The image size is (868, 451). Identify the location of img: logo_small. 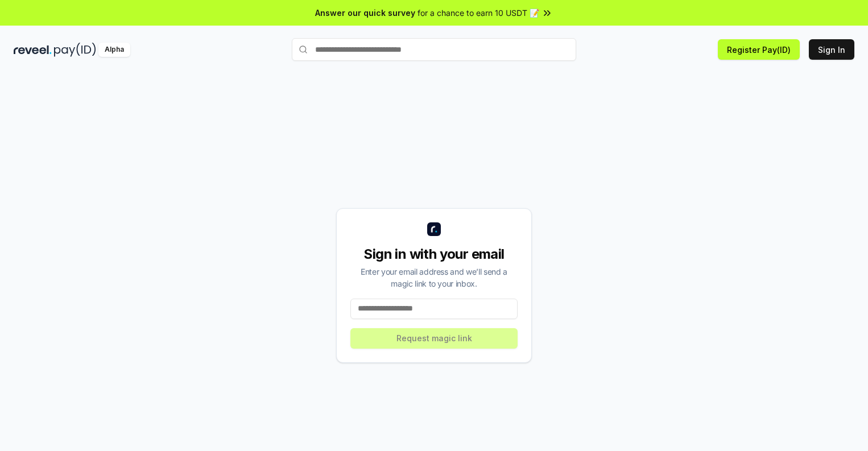
(434, 229).